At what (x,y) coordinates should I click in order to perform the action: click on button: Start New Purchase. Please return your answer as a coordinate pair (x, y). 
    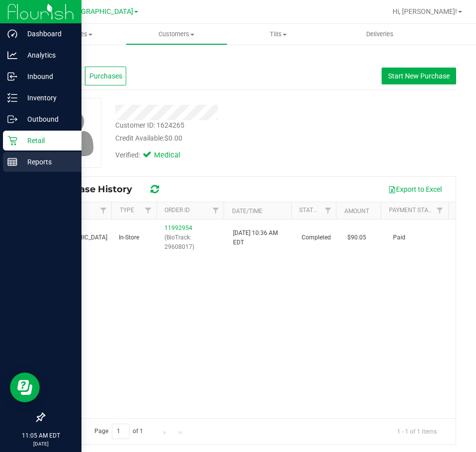
    Looking at the image, I should click on (419, 76).